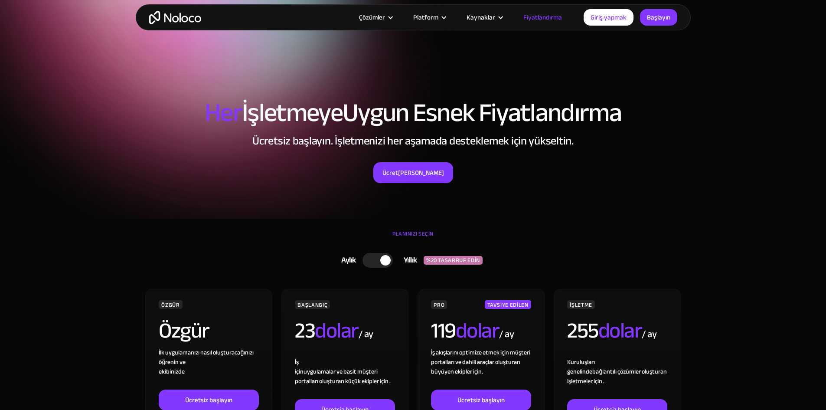 This screenshot has height=410, width=826. Describe the element at coordinates (312, 305) in the screenshot. I see `font: BAŞLANGIÇ` at that location.